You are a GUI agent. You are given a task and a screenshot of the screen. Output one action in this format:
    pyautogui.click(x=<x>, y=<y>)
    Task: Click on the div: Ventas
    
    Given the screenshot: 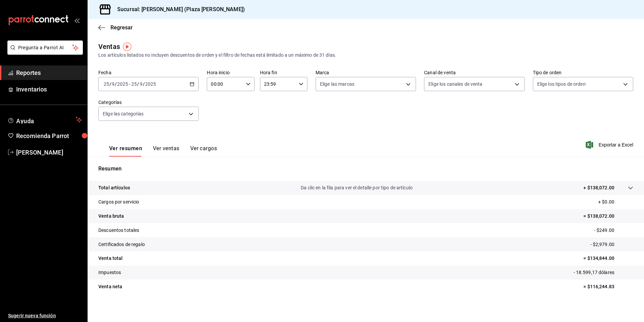 What is the action you would take?
    pyautogui.click(x=109, y=47)
    